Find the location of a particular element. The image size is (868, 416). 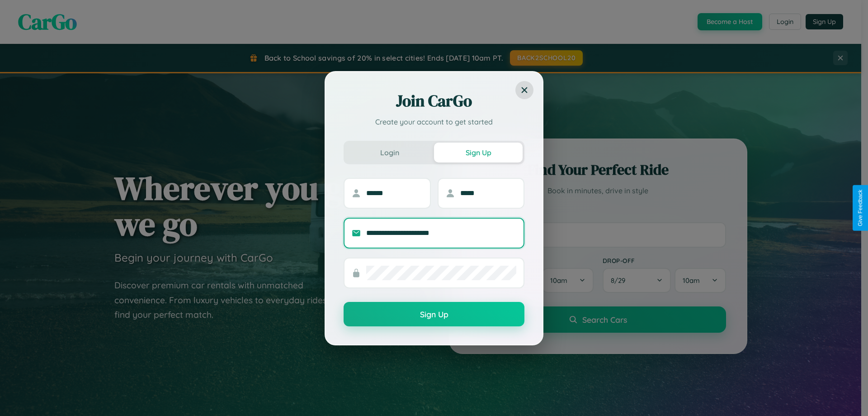

p: Create your account to get started is located at coordinates (434, 122).